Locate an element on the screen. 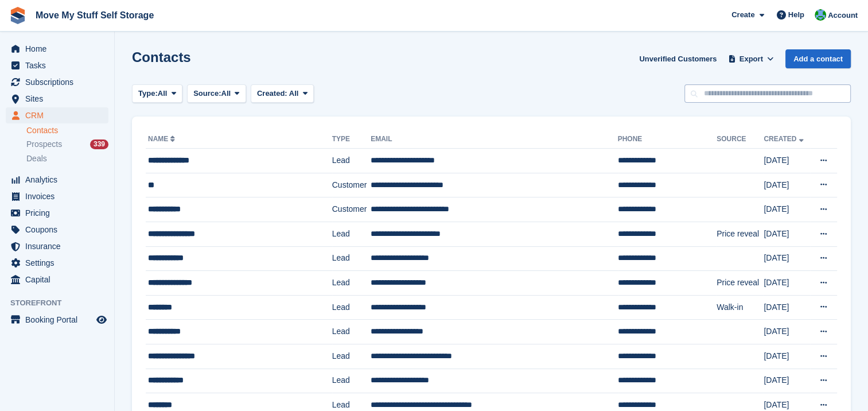 This screenshot has width=868, height=411. span: Tasks is located at coordinates (60, 66).